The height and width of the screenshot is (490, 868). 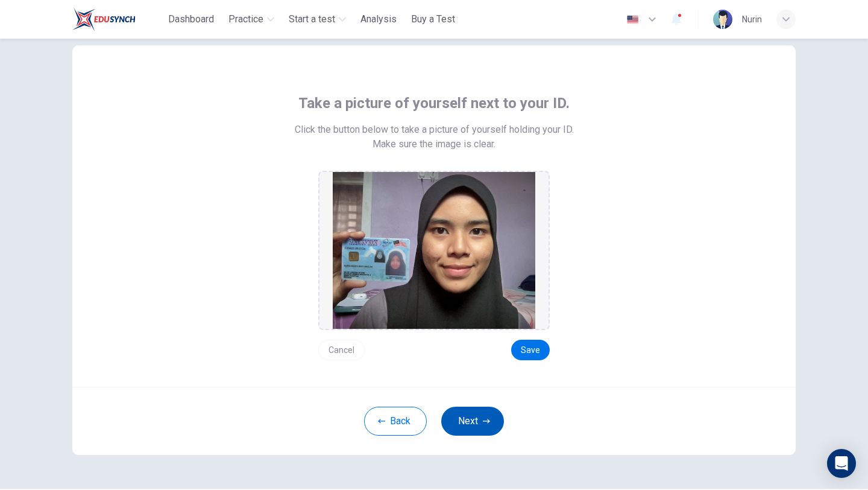 I want to click on span: Buy a Test, so click(x=433, y=20).